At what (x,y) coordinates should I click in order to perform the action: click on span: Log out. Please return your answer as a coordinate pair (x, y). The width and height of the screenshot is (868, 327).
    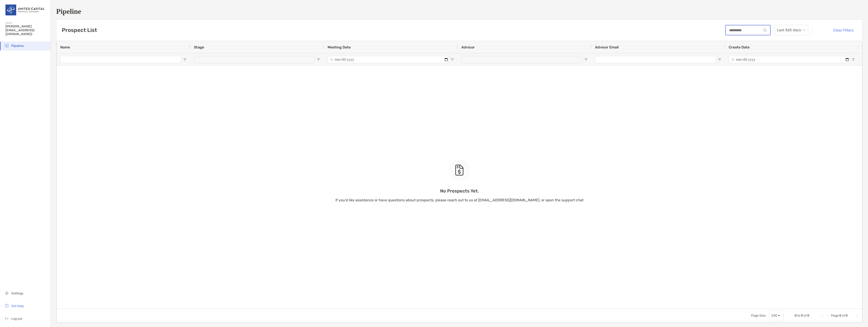
    Looking at the image, I should click on (17, 319).